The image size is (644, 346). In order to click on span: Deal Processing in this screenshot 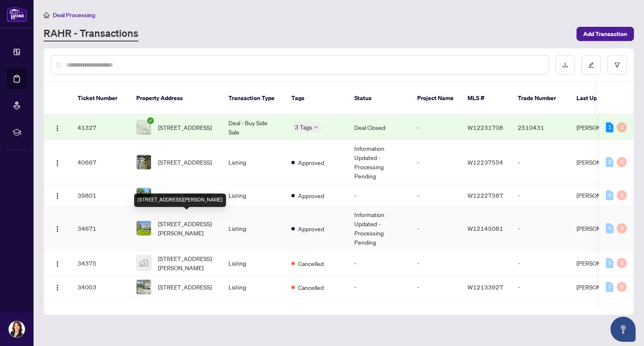, I will do `click(74, 15)`.